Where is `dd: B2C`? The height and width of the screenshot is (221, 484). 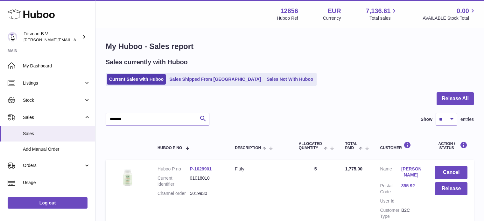
dd: B2C is located at coordinates (411, 213).